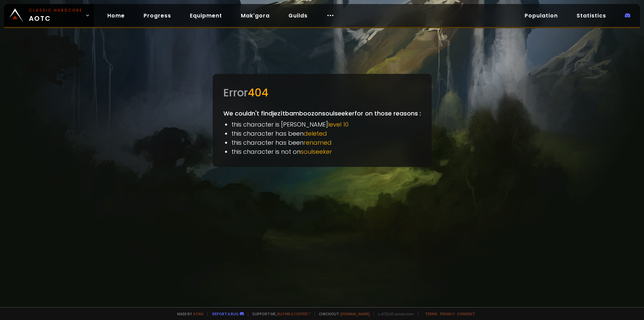 This screenshot has width=644, height=320. Describe the element at coordinates (225, 314) in the screenshot. I see `a: Report a bug` at that location.